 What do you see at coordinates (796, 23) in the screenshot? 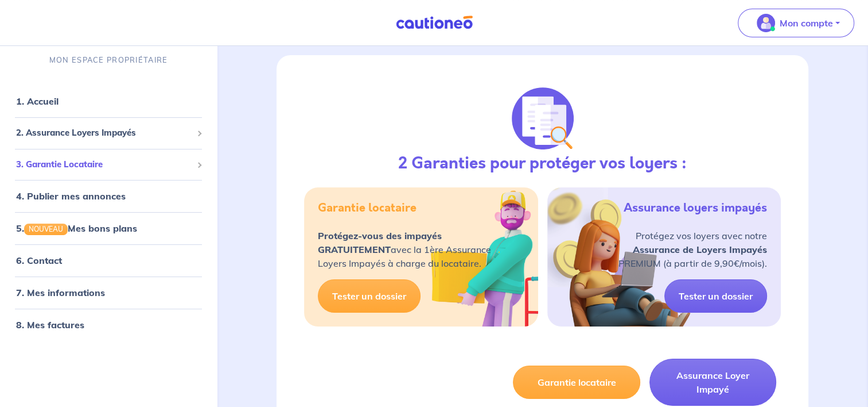
I see `button: illu_account_valid_menu.svgMon compte` at bounding box center [796, 23].